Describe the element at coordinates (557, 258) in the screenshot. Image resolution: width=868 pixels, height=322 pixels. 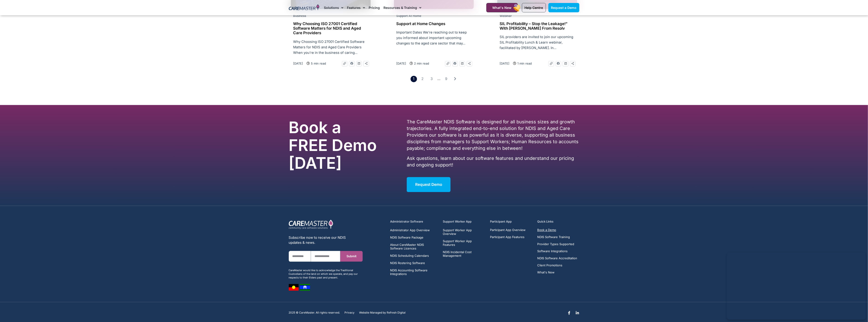
I see `a: NDIS Software Accreditation` at that location.